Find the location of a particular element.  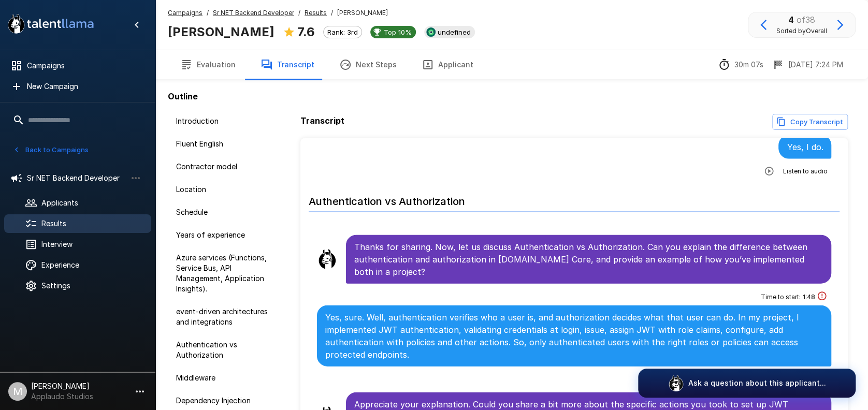

img: smartrecruiters_logo.jpeg is located at coordinates (430, 32).